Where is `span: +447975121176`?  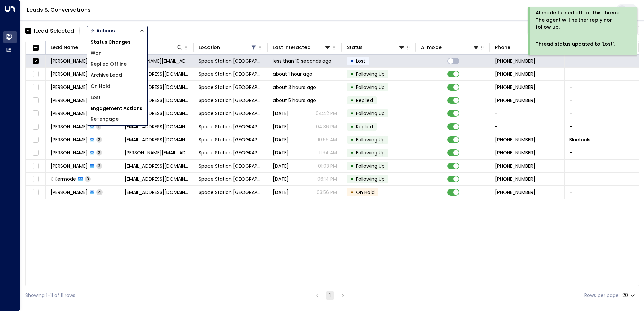
span: +447975121176 is located at coordinates (515, 179).